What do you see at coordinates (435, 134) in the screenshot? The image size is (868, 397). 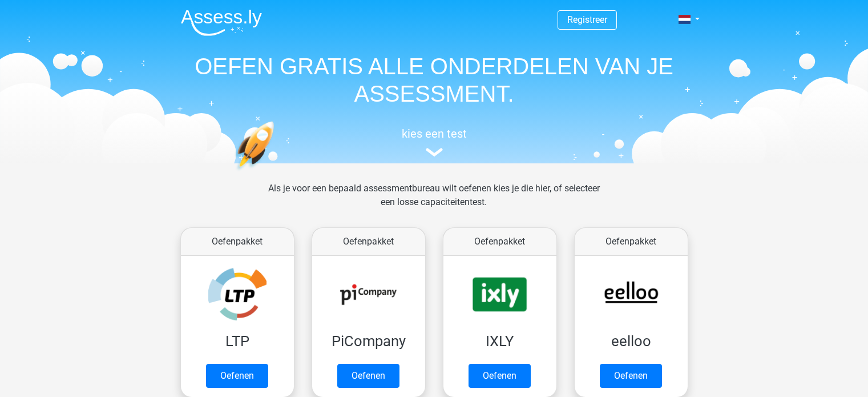 I see `h5: kies een test` at bounding box center [435, 134].